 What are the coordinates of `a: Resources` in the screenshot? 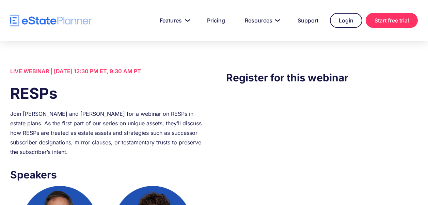 It's located at (261, 20).